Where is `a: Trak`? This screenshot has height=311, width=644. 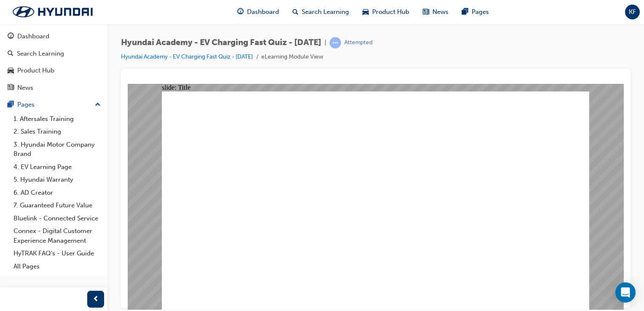 a: Trak is located at coordinates (52, 11).